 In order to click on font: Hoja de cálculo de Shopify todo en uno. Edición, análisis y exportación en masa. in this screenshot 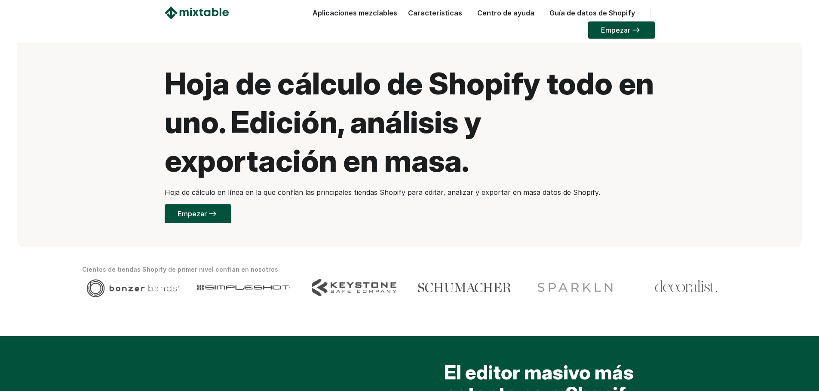, I will do `click(409, 122)`.